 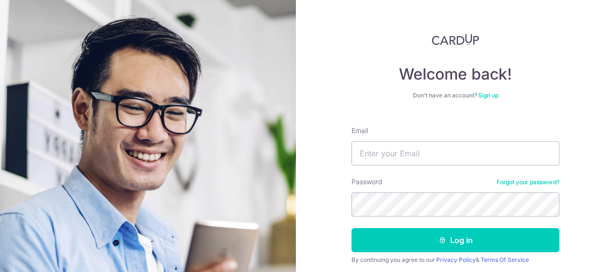 What do you see at coordinates (455, 241) in the screenshot?
I see `button: Log in` at bounding box center [455, 241].